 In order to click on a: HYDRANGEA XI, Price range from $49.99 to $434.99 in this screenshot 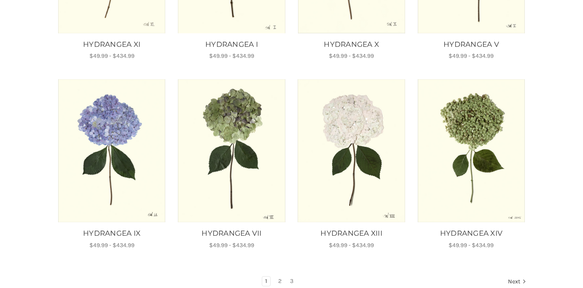, I will do `click(112, 45)`.